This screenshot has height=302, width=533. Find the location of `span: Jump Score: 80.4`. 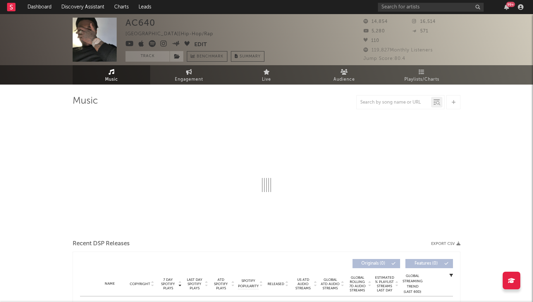

span: Jump Score: 80.4 is located at coordinates (384, 59).